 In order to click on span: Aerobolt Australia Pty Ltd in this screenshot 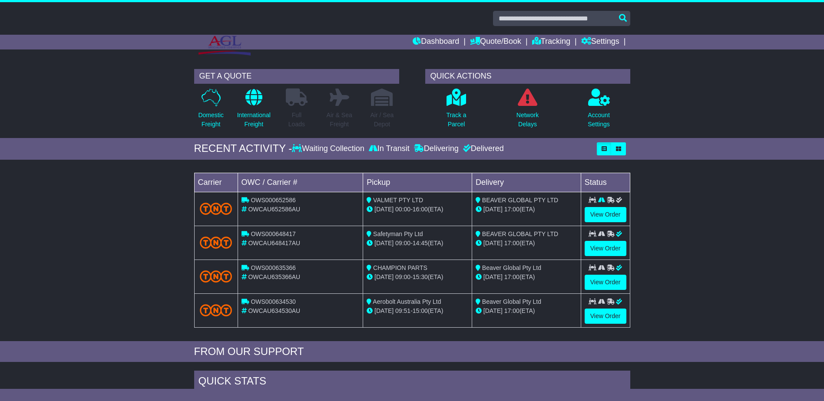, I will do `click(407, 302)`.